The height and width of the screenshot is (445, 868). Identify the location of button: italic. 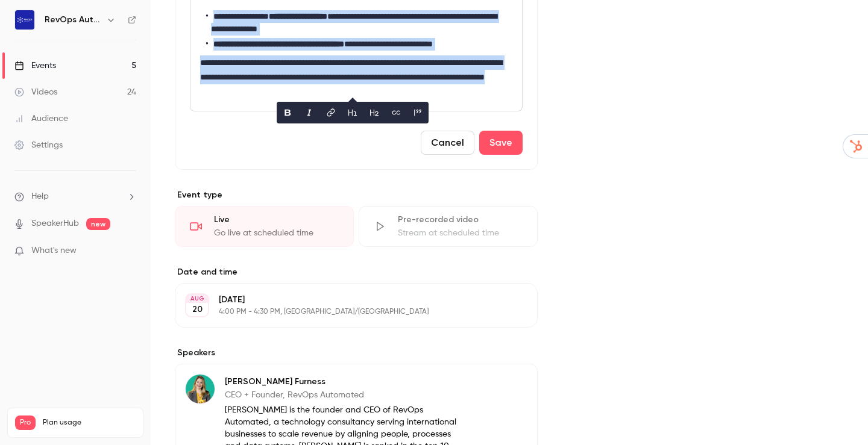
(309, 113).